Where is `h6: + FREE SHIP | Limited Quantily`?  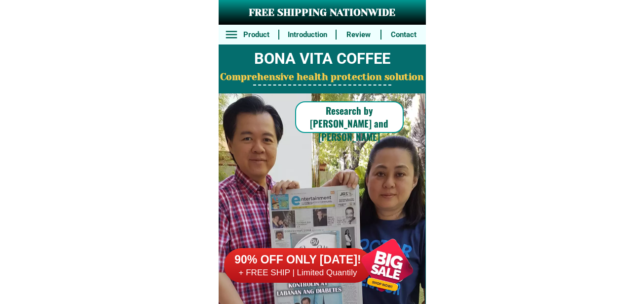 h6: + FREE SHIP | Limited Quantily is located at coordinates (298, 272).